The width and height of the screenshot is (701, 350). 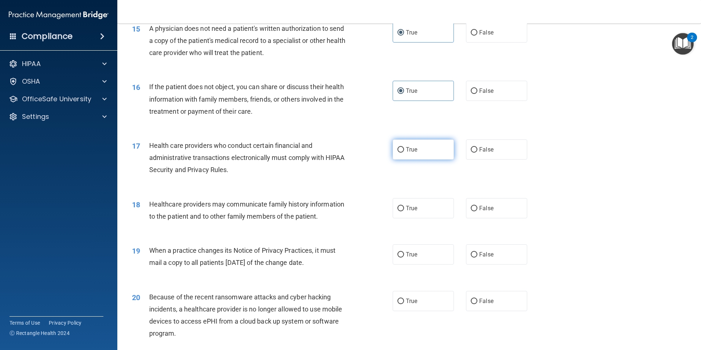 I want to click on p: OfficeSafe University, so click(x=57, y=99).